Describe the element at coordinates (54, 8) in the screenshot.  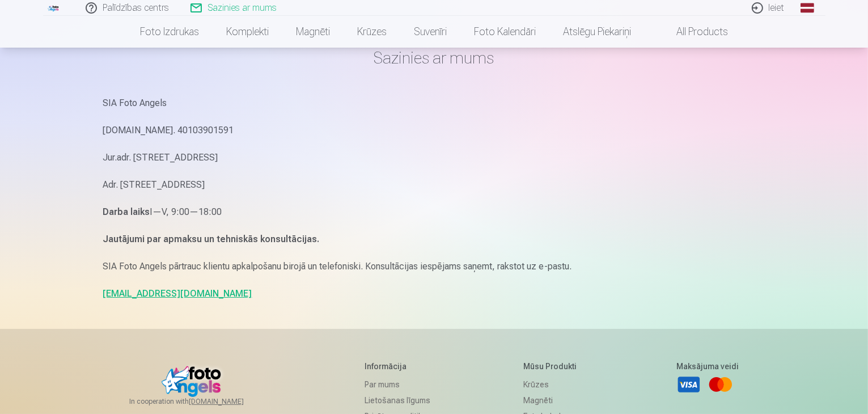
I see `img: /fa1` at that location.